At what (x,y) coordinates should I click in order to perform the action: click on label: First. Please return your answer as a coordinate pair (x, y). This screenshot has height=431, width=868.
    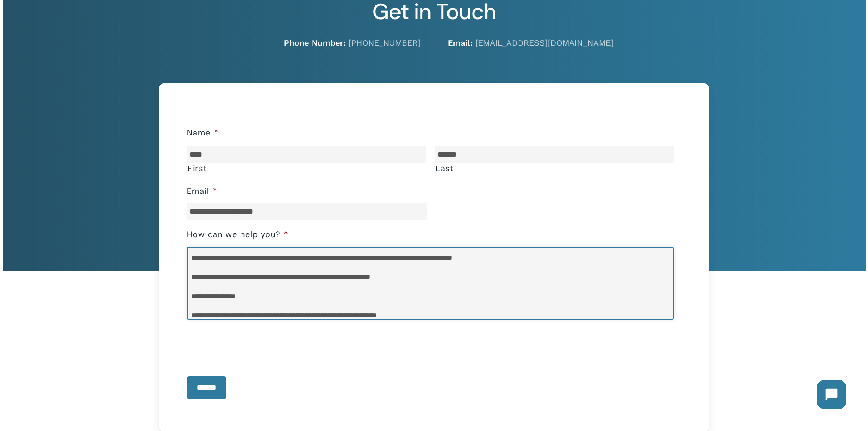
    Looking at the image, I should click on (306, 168).